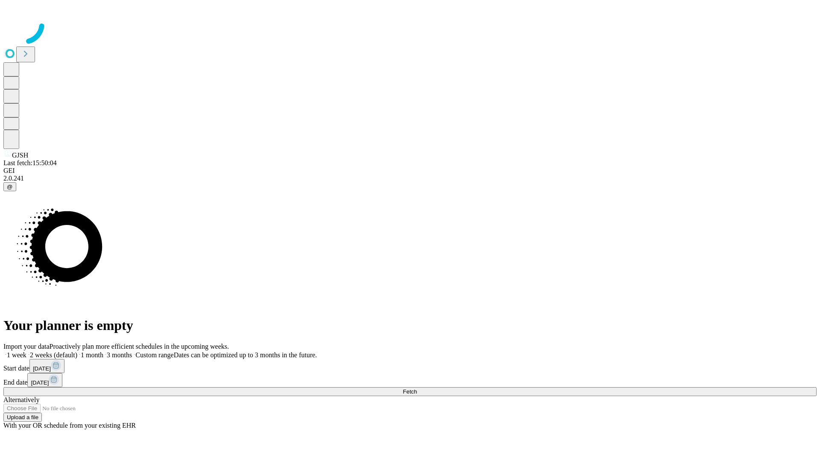  I want to click on span: Alternatively, so click(21, 400).